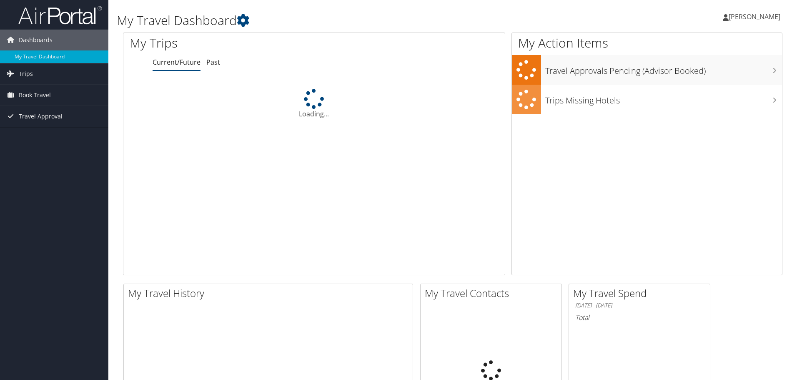  I want to click on h2: My Travel History, so click(270, 293).